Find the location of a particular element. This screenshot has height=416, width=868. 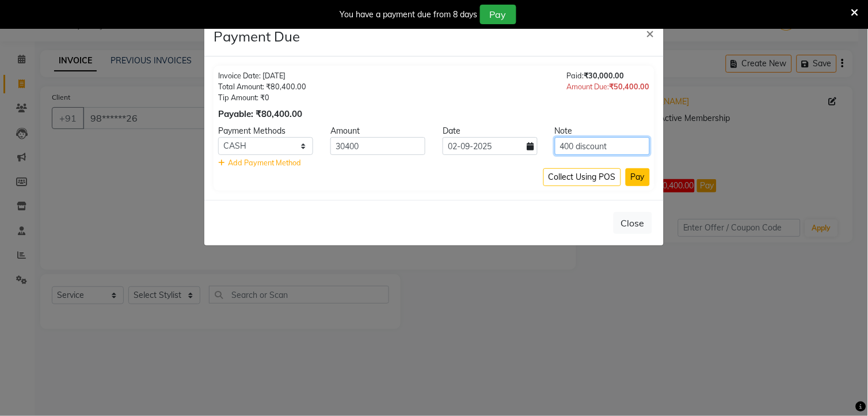

div: You have a payment due from 8 days is located at coordinates (409, 14).